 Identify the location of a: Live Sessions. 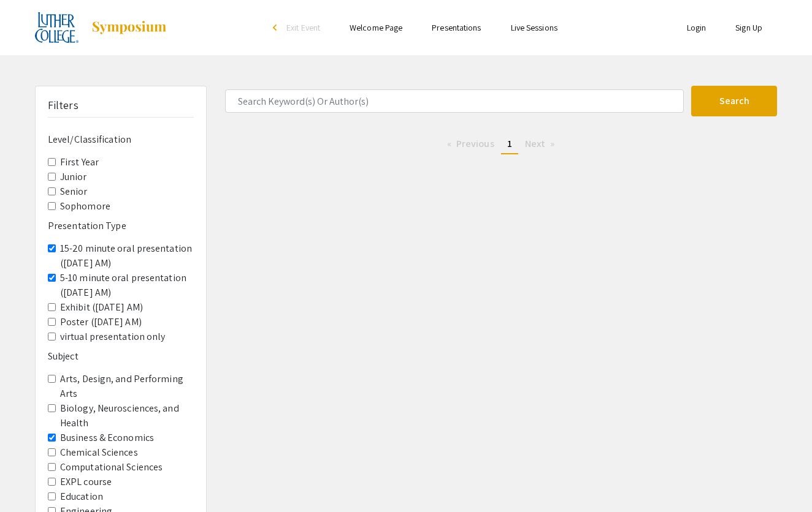
(534, 28).